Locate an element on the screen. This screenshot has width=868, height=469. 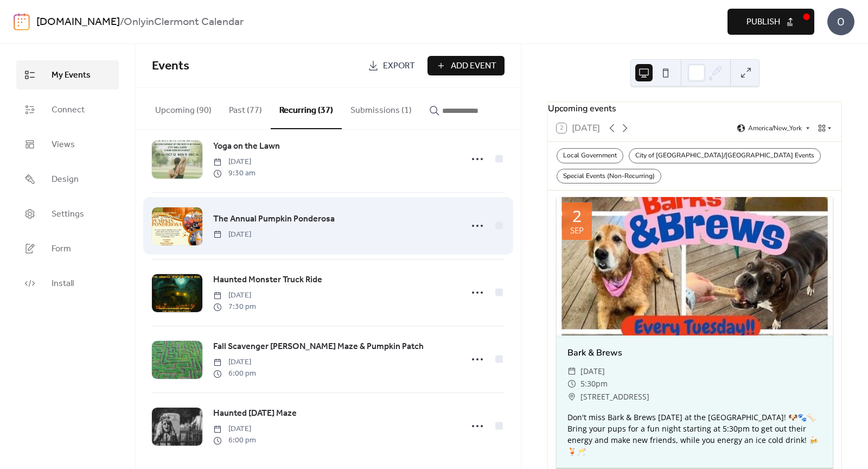
span: America/New_York is located at coordinates (775, 128).